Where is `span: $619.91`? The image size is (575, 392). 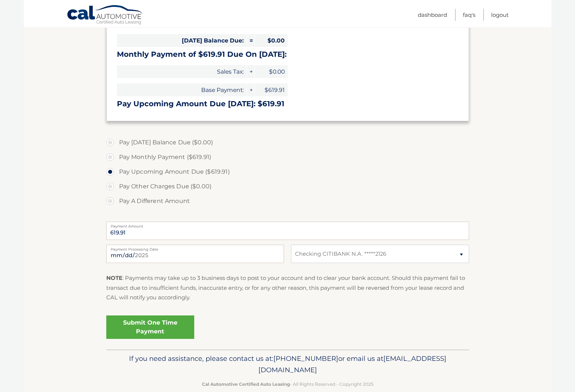 span: $619.91 is located at coordinates (271, 90).